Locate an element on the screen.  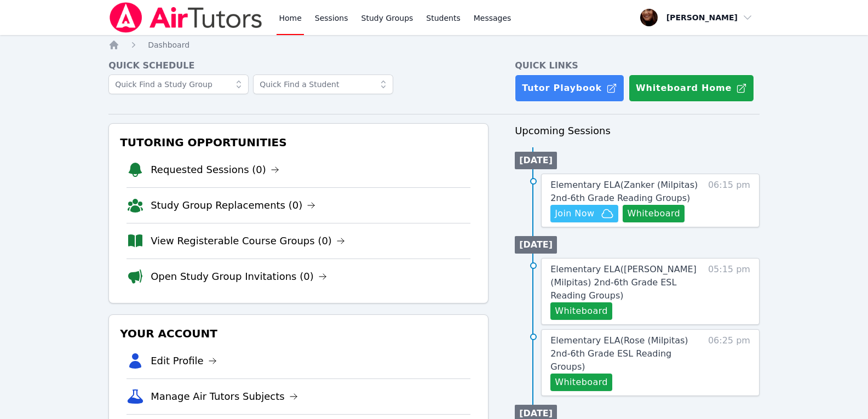
span: Join Now is located at coordinates (575, 214).